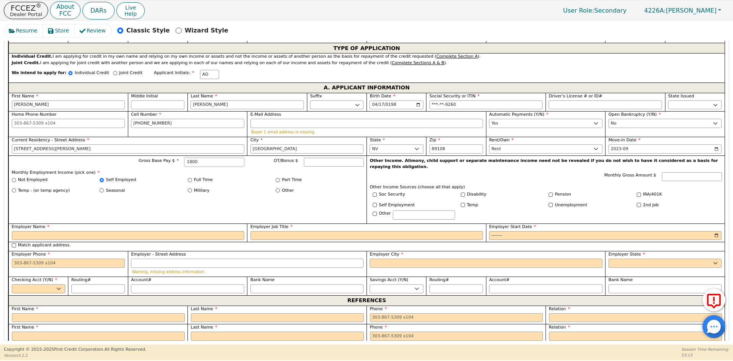  What do you see at coordinates (651, 205) in the screenshot?
I see `label: 2nd Job` at bounding box center [651, 205].